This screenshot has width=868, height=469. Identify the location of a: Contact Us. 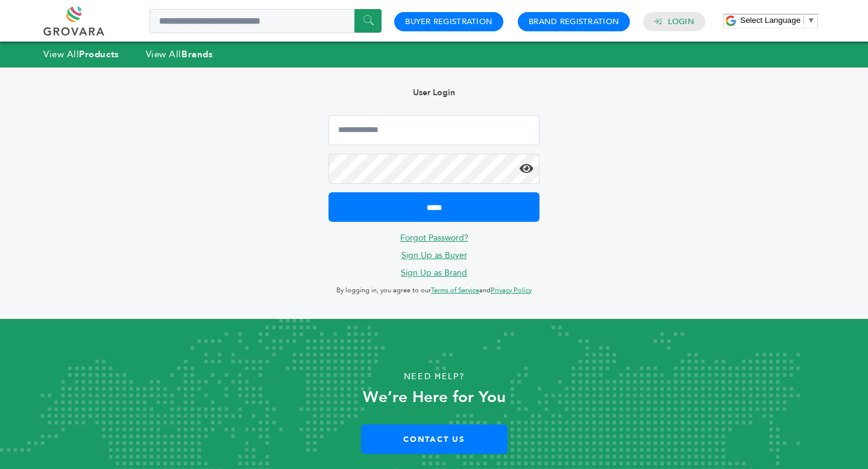
(434, 439).